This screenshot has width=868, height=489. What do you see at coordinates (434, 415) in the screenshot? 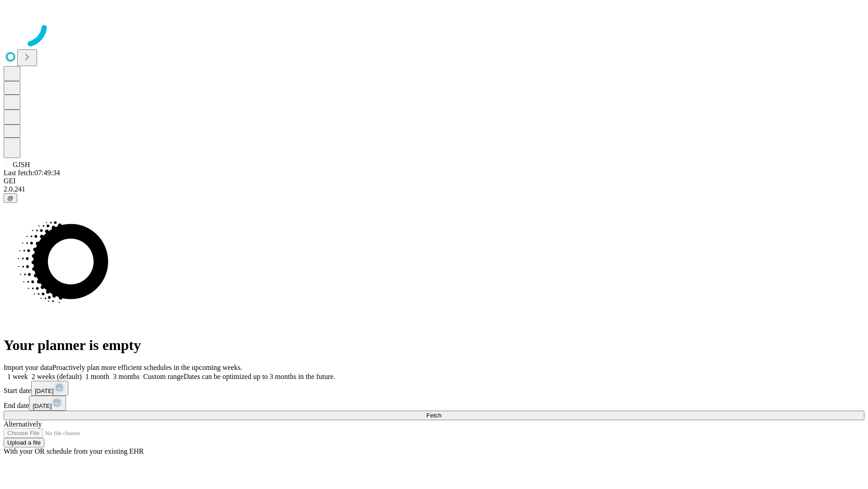
I see `button: Fetch` at bounding box center [434, 415].